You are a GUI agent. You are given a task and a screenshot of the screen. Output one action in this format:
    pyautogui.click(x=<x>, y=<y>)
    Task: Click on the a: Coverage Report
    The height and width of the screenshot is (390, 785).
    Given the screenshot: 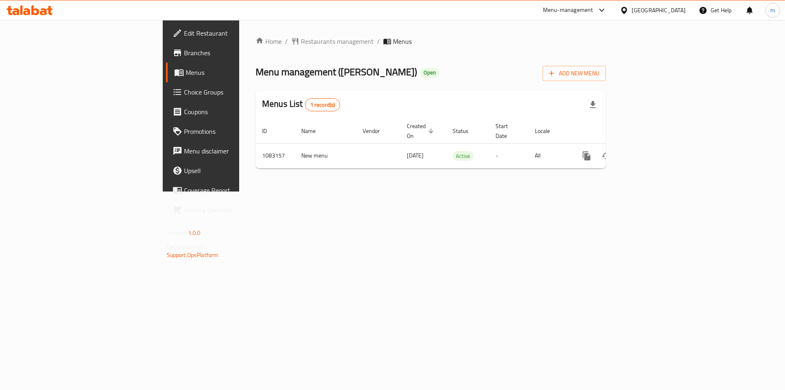 What is the action you would take?
    pyautogui.click(x=230, y=190)
    